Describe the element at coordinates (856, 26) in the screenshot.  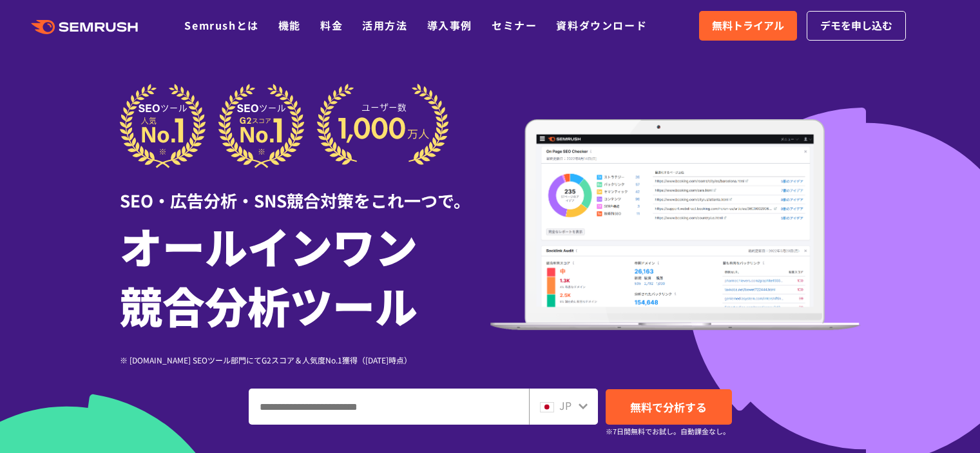
I see `span: デモを申し込む` at that location.